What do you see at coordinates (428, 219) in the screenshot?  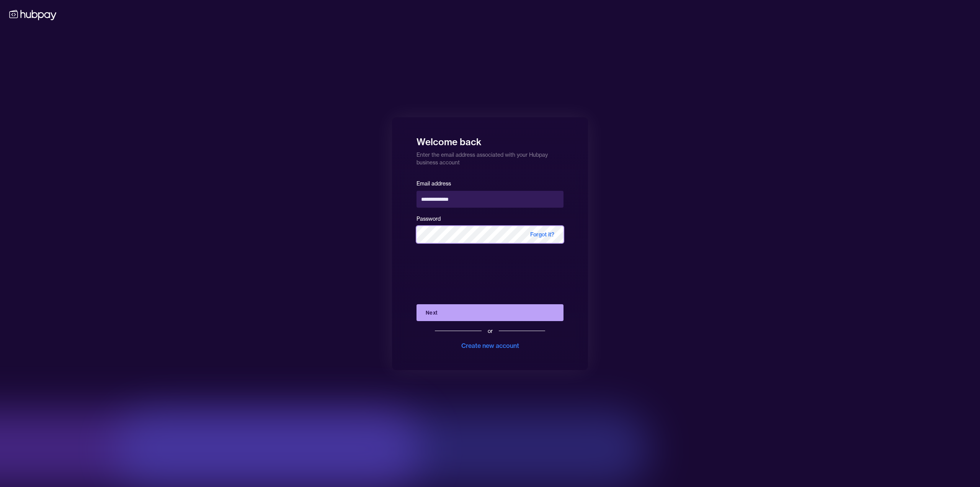 I see `label: Password` at bounding box center [428, 219].